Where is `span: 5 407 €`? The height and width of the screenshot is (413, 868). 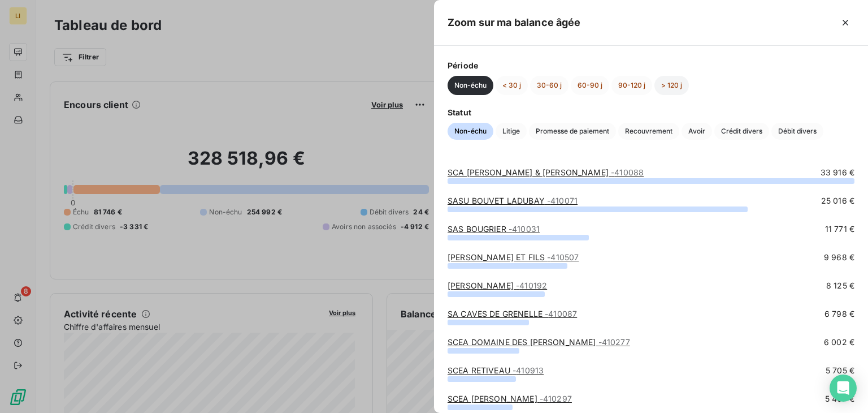 span: 5 407 € is located at coordinates (840, 399).